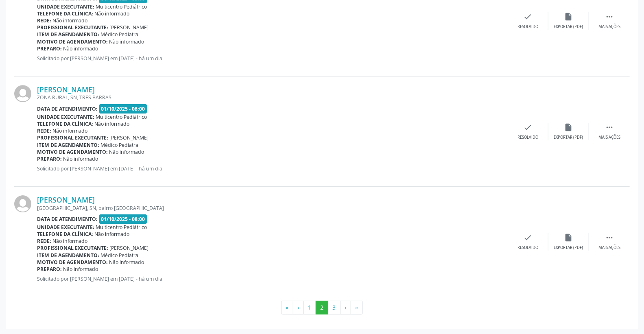 The height and width of the screenshot is (334, 644). Describe the element at coordinates (298, 308) in the screenshot. I see `button: Go to previous page` at that location.